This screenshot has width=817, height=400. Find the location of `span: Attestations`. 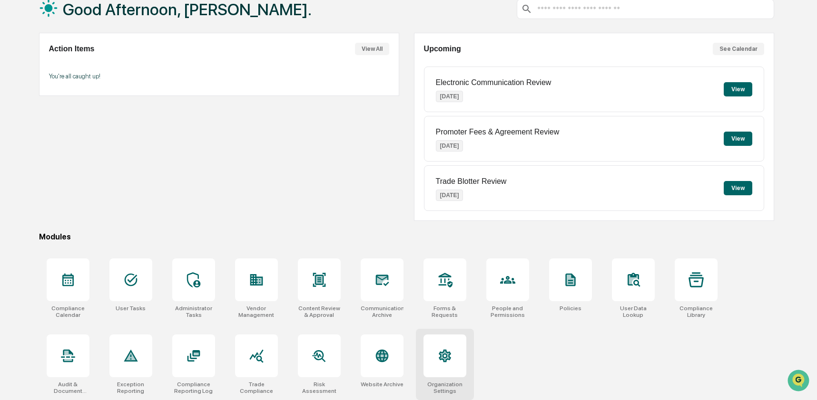

span: Attestations is located at coordinates (98, 125).